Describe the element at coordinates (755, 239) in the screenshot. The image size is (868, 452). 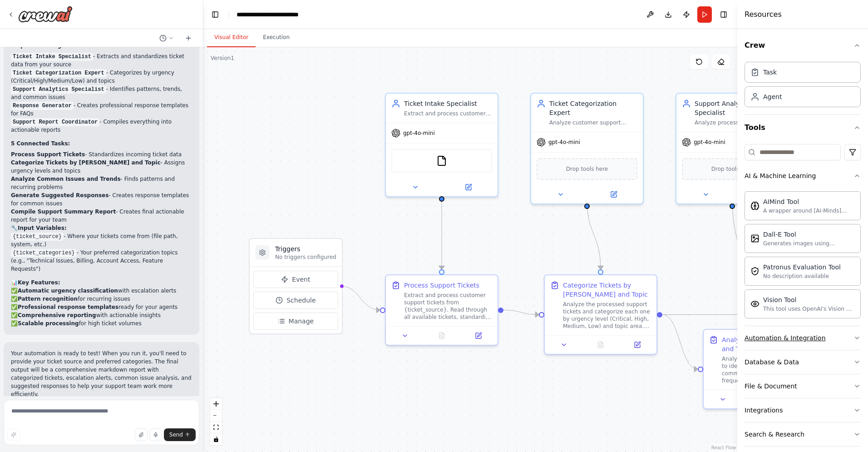
I see `img: Dalletool` at that location.